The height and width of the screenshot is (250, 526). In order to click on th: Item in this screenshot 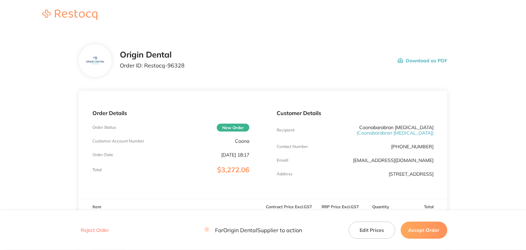, I will do `click(171, 207)`.